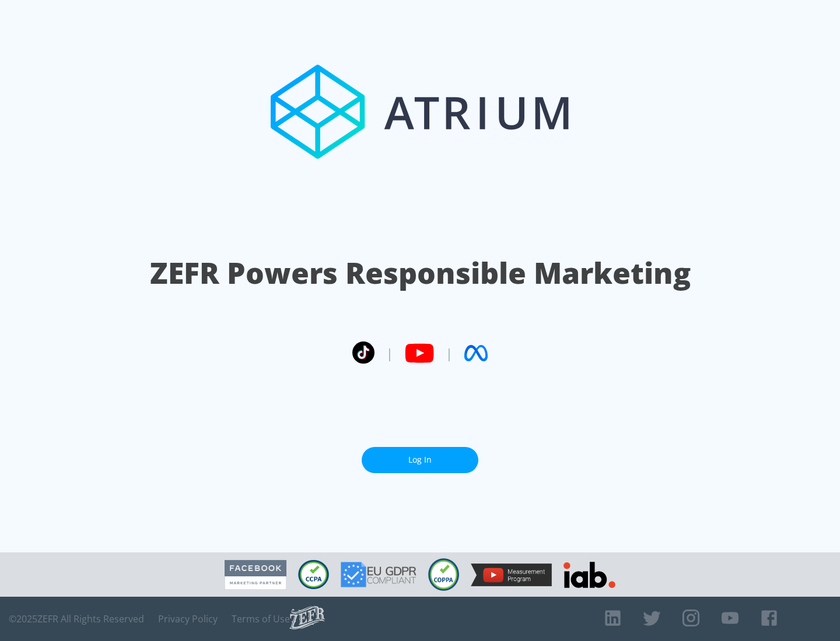 Image resolution: width=840 pixels, height=641 pixels. I want to click on img: YouTube Measurement Program, so click(511, 574).